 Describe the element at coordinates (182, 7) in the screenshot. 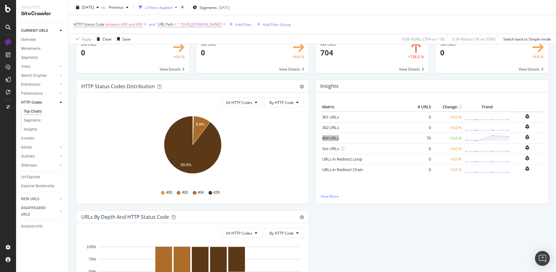

I see `div: times` at that location.